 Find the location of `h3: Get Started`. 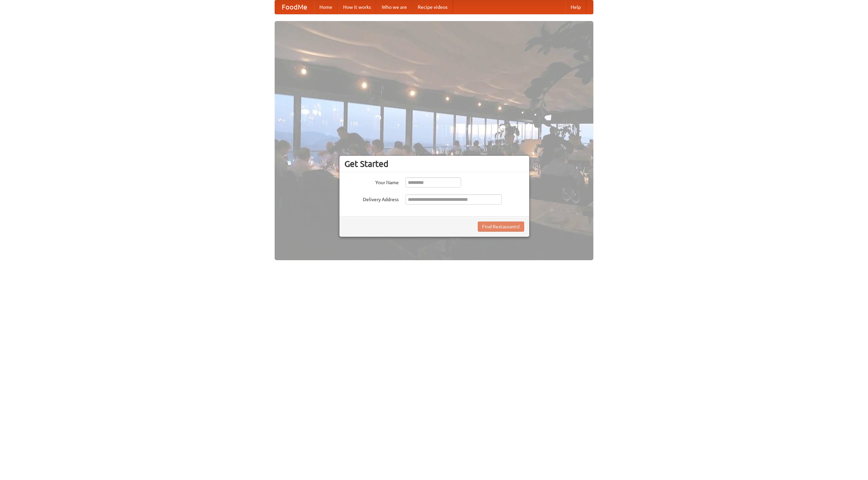

h3: Get Started is located at coordinates (434, 164).